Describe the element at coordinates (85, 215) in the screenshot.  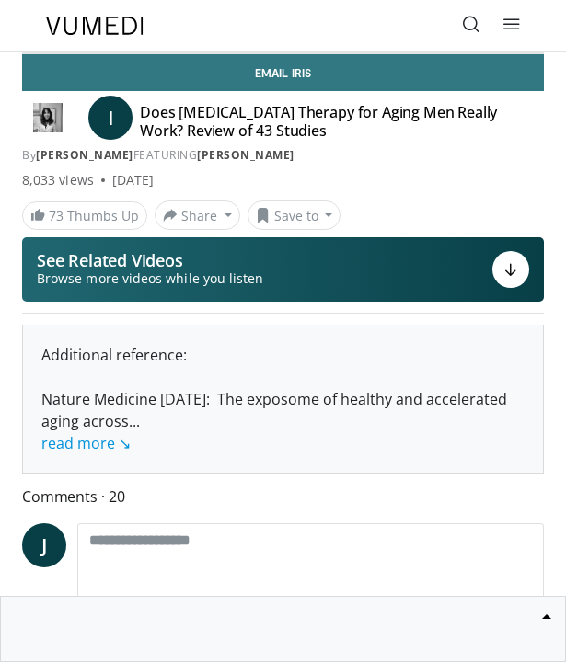
I see `a: 73 Thumbs Up` at that location.